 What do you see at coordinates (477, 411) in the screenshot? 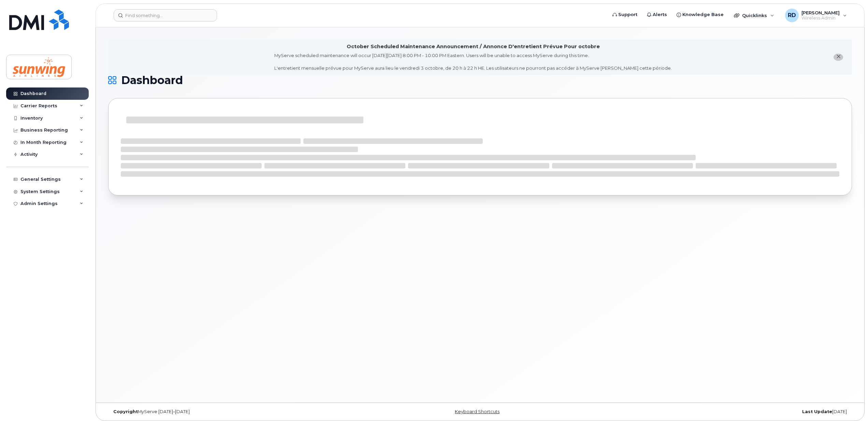
I see `a: Keyboard Shortcuts` at bounding box center [477, 411].